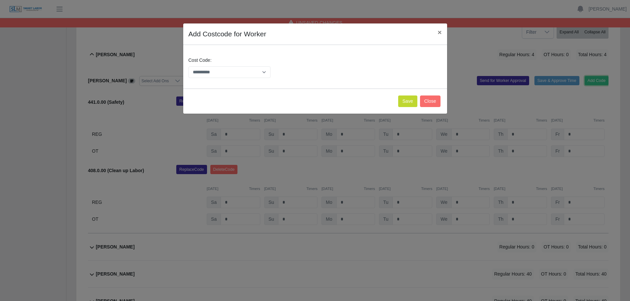 This screenshot has width=630, height=301. Describe the element at coordinates (200, 60) in the screenshot. I see `label: Cost Code:` at that location.